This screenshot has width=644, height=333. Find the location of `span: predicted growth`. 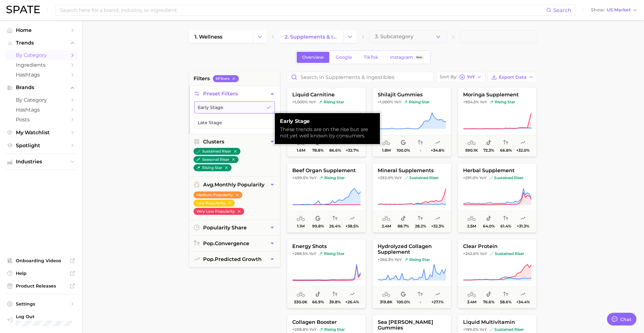

span: predicted growth is located at coordinates (232, 259).